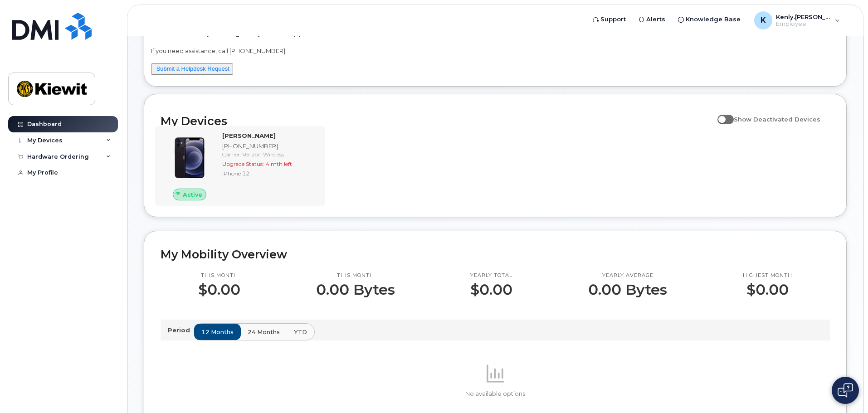  I want to click on a: Submit a Helpdesk Request, so click(193, 68).